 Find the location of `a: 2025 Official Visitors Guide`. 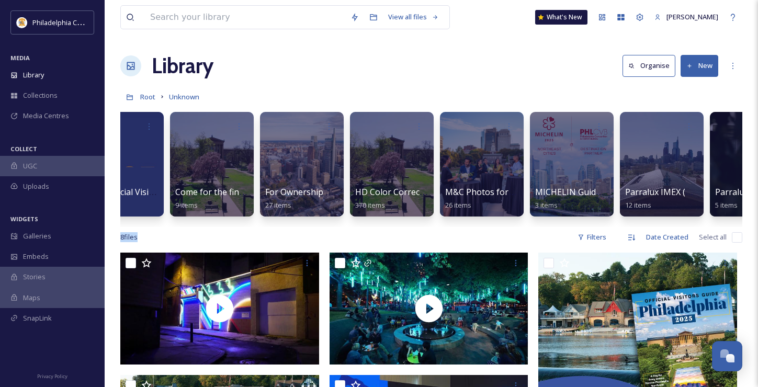

a: 2025 Official Visitors Guide is located at coordinates (137, 198).